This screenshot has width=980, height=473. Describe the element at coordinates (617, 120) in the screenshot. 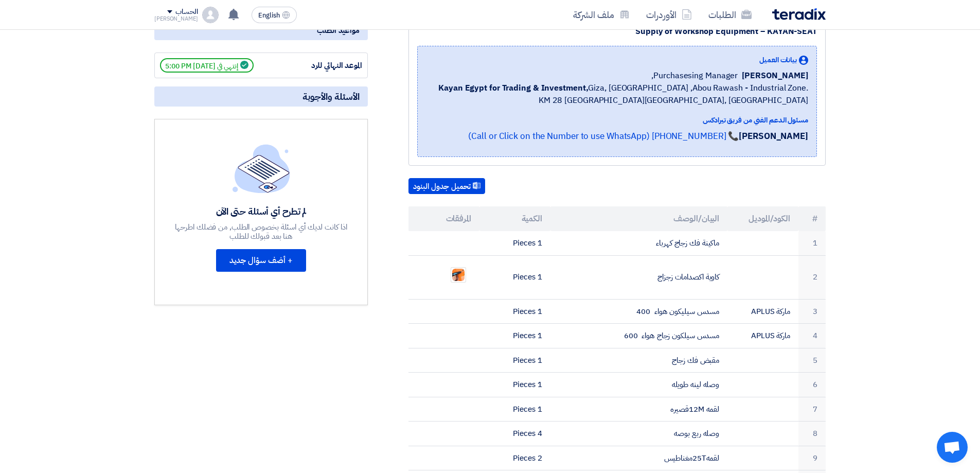

I see `div: مسئول الدعم الفني من فريق تيرادكس` at that location.